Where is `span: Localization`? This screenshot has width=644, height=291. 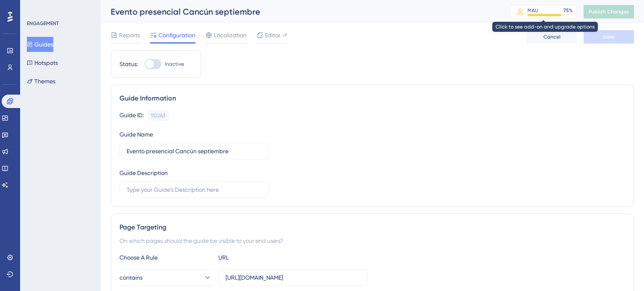
span: Localization is located at coordinates (230, 35).